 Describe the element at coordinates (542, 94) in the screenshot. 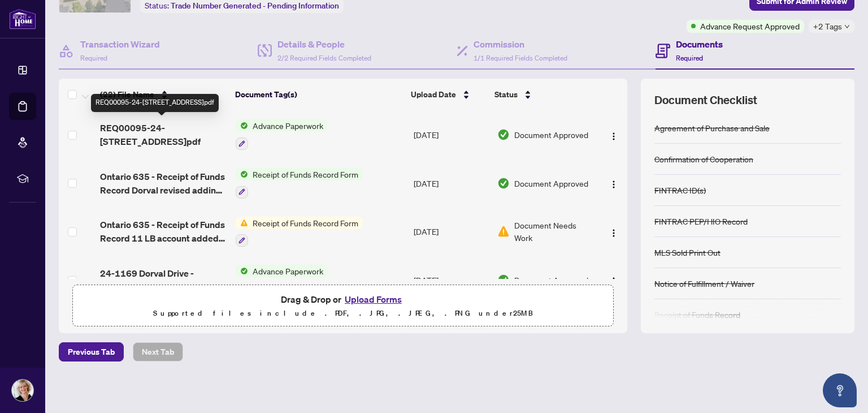

I see `th: Status` at that location.